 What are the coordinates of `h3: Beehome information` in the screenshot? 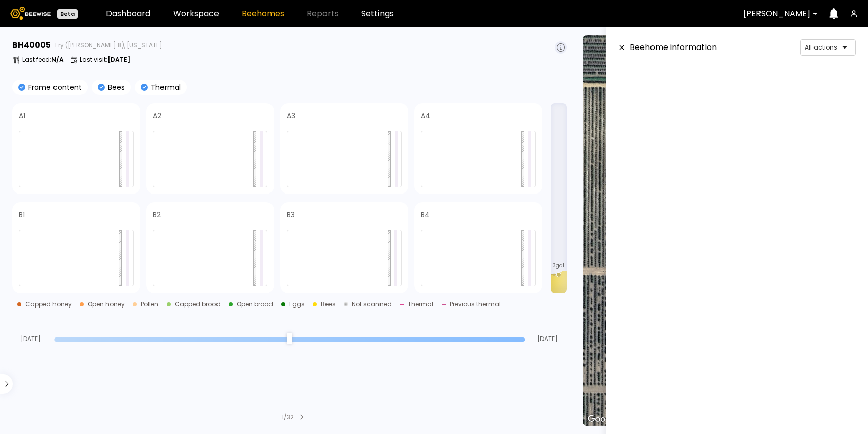 It's located at (674, 47).